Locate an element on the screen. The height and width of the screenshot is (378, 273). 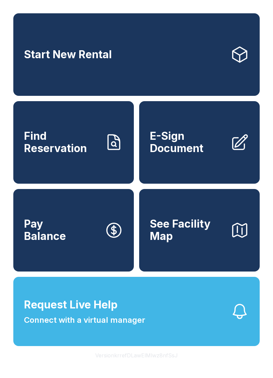
span: E-Sign Document is located at coordinates (187, 142).